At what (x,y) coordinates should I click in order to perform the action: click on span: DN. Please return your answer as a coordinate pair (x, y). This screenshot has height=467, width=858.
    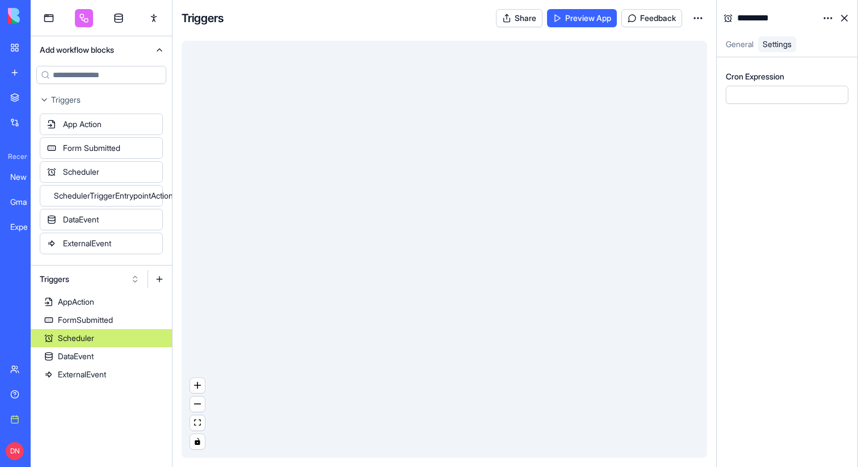
    Looking at the image, I should click on (15, 451).